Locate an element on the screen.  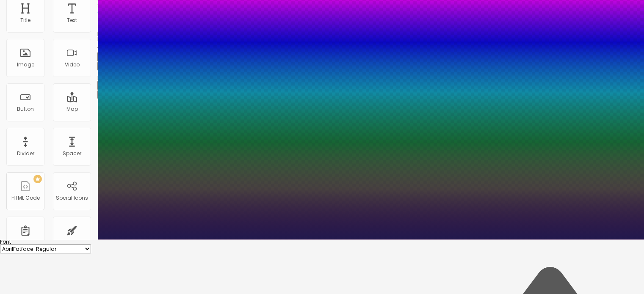
div: Social Icons is located at coordinates (72, 198).